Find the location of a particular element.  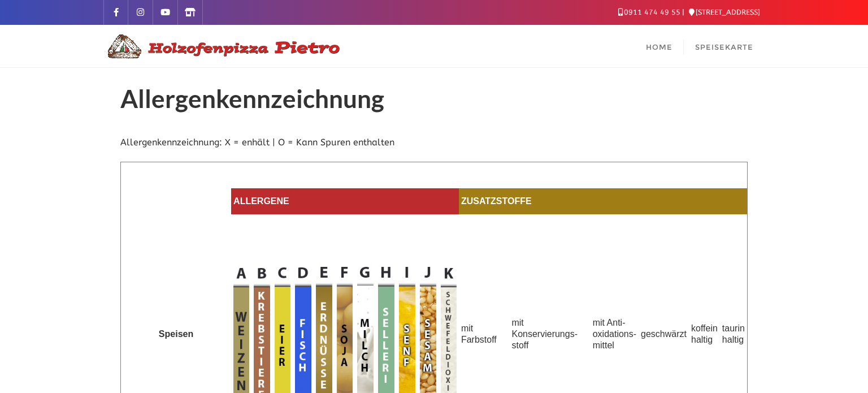

span: Speisekarte is located at coordinates (724, 47).